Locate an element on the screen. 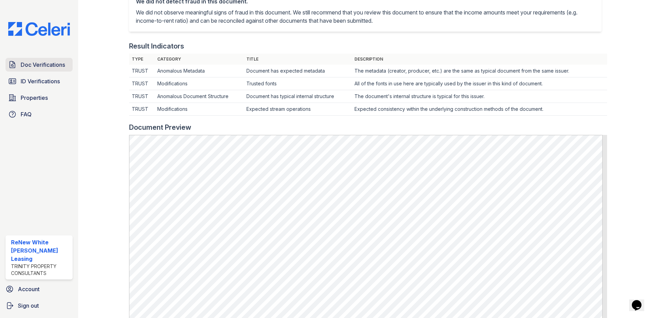 This screenshot has width=658, height=318. a: ID Verifications is located at coordinates (39, 81).